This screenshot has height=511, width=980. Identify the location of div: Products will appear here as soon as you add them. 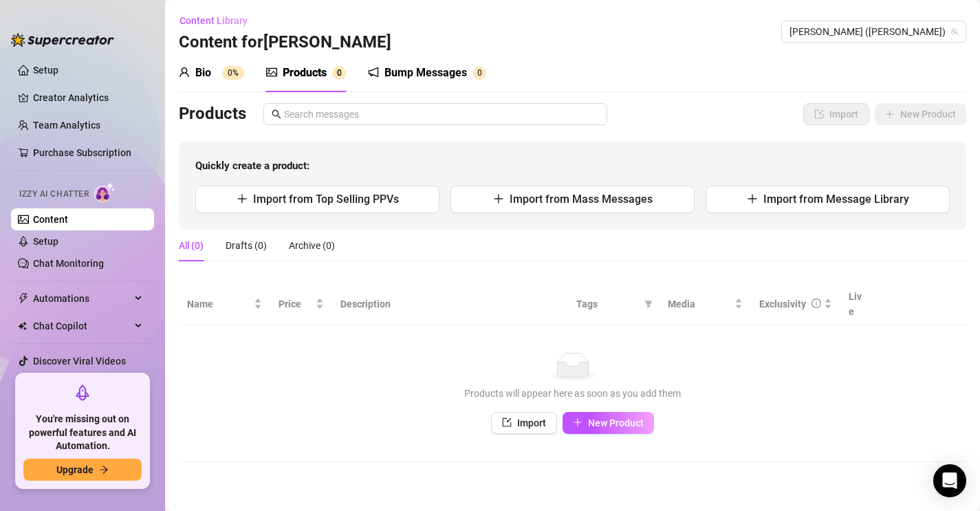
(572, 393).